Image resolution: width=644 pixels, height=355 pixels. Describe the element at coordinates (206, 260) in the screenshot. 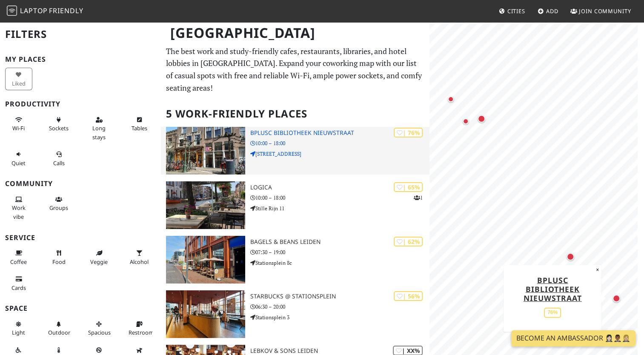

I see `img: Bagels & Beans Leiden` at that location.